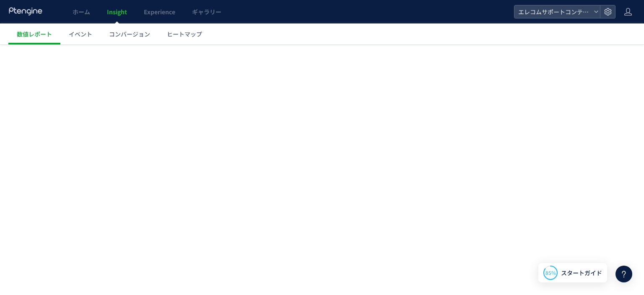  Describe the element at coordinates (550, 273) in the screenshot. I see `span: 85%` at that location.